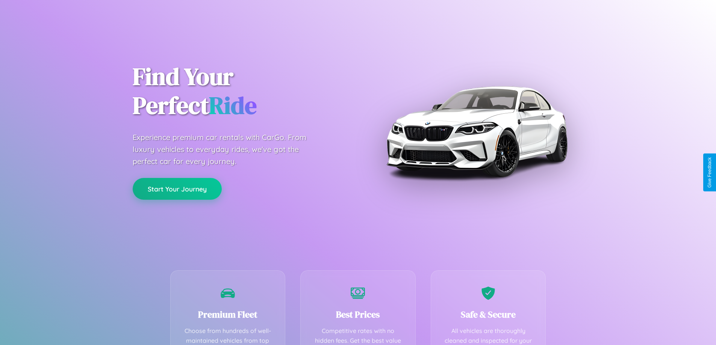 Image resolution: width=716 pixels, height=345 pixels. I want to click on h3: Best Prices, so click(358, 315).